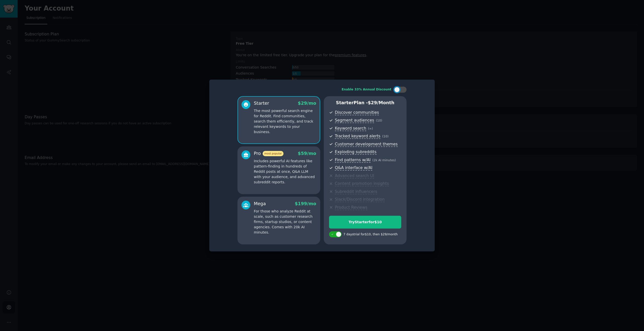 This screenshot has height=331, width=644. Describe the element at coordinates (365, 222) in the screenshot. I see `div: Try Starter for $10` at that location.